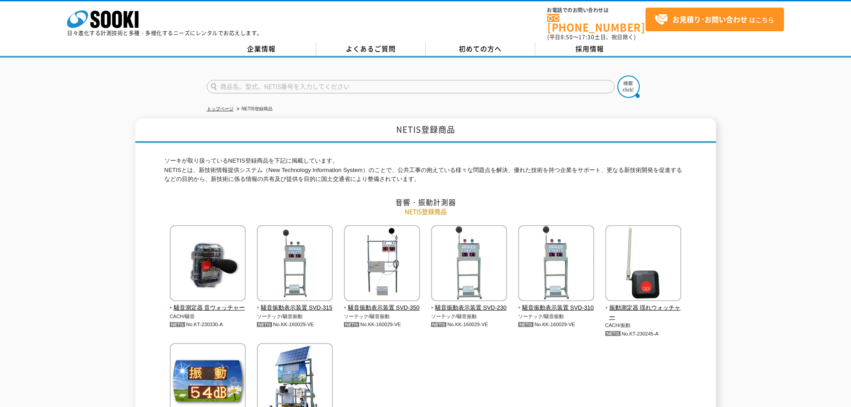 The height and width of the screenshot is (407, 851). I want to click on a: 振動測定器 揺れウォッチャー, so click(643, 308).